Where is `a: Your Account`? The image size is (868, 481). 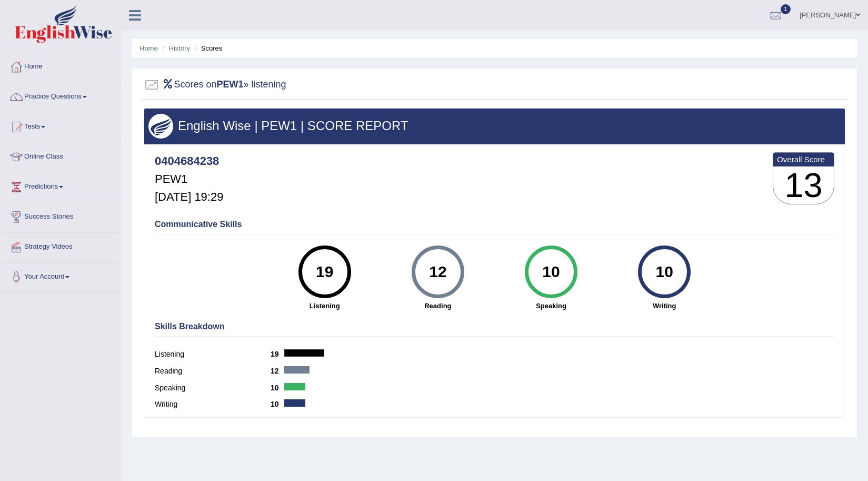
a: Your Account is located at coordinates (60, 275).